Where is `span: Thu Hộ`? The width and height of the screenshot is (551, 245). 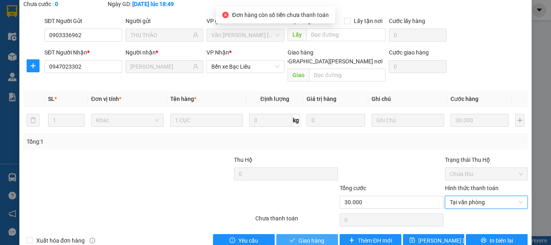
span: Thu Hộ is located at coordinates (243, 160).